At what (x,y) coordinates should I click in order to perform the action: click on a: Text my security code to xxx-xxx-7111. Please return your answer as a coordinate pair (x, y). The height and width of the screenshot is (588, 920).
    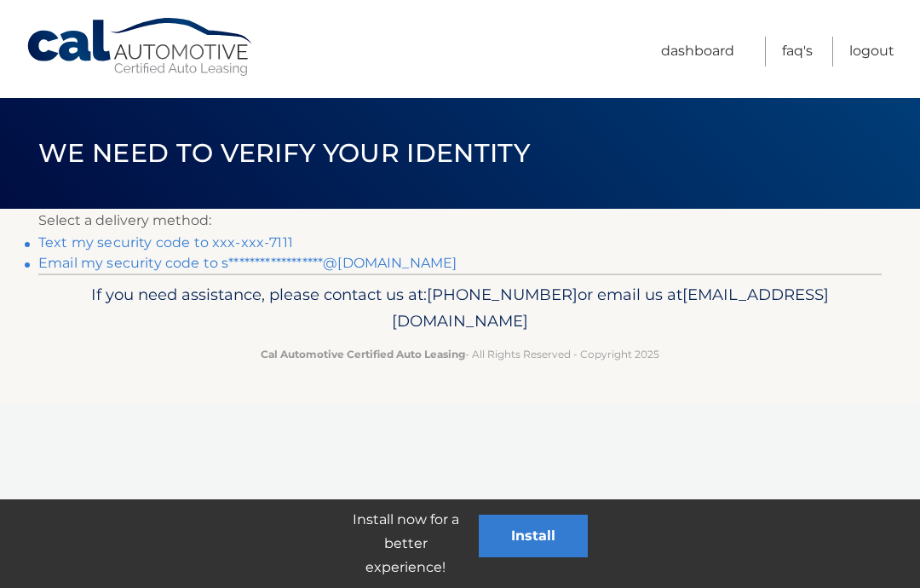
    Looking at the image, I should click on (165, 242).